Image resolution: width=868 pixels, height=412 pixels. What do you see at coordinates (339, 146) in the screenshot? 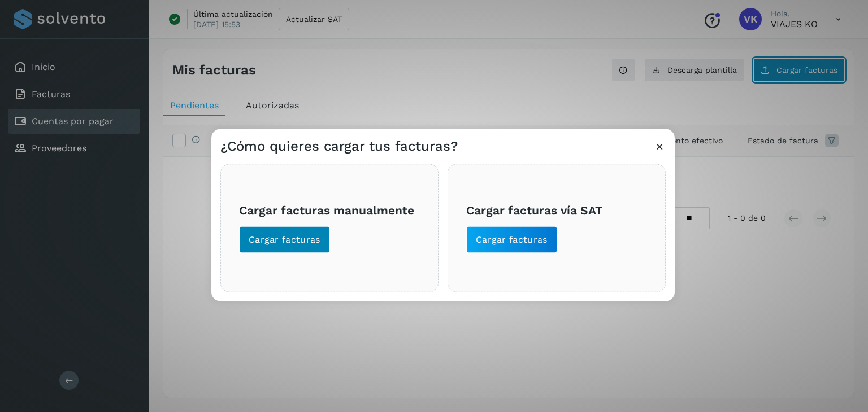
I see `h3: ¿Cómo quieres cargar tus facturas?` at bounding box center [339, 146].